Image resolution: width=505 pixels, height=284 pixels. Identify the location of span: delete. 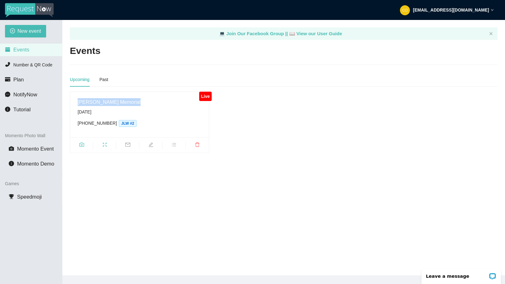
(197, 145).